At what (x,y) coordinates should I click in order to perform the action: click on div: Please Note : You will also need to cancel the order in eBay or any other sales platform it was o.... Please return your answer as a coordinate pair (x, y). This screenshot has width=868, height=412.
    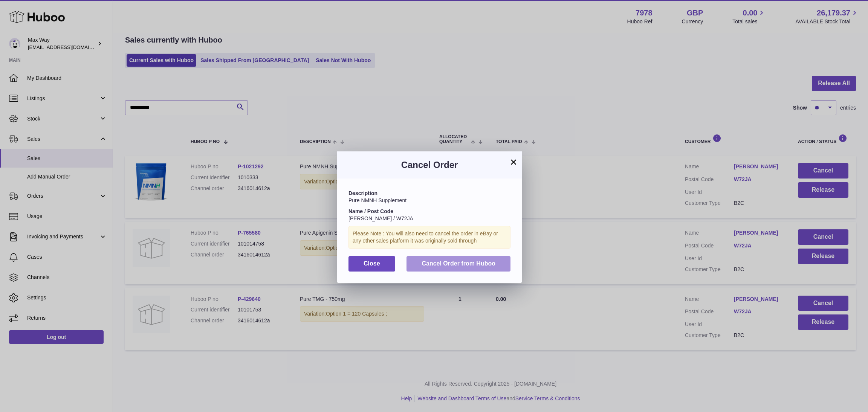
    Looking at the image, I should click on (429, 237).